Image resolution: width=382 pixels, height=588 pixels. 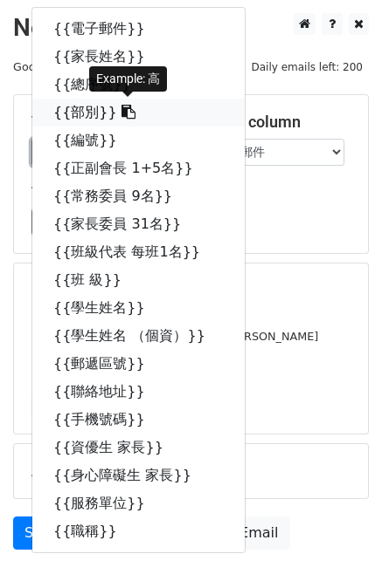 I want to click on a: {{班級代表 每班1名}}, so click(x=138, y=252).